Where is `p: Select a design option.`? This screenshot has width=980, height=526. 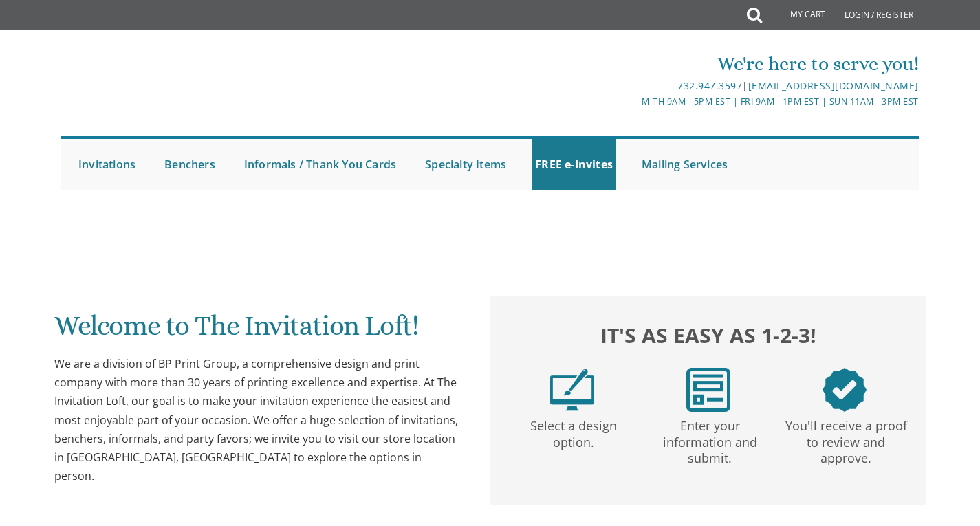 p: Select a design option. is located at coordinates (574, 431).